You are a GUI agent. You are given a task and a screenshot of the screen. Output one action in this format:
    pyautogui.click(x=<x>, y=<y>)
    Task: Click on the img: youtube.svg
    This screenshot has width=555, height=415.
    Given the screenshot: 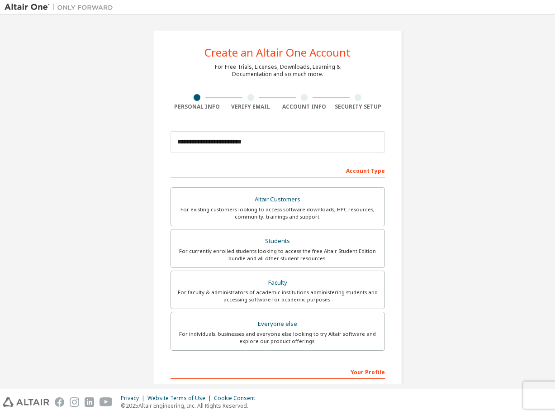 What is the action you would take?
    pyautogui.click(x=106, y=401)
    